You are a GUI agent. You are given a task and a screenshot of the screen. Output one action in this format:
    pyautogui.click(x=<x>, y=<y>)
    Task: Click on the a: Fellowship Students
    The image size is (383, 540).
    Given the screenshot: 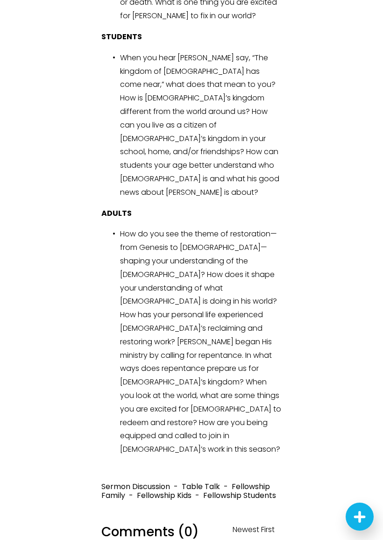 What is the action you would take?
    pyautogui.click(x=239, y=495)
    